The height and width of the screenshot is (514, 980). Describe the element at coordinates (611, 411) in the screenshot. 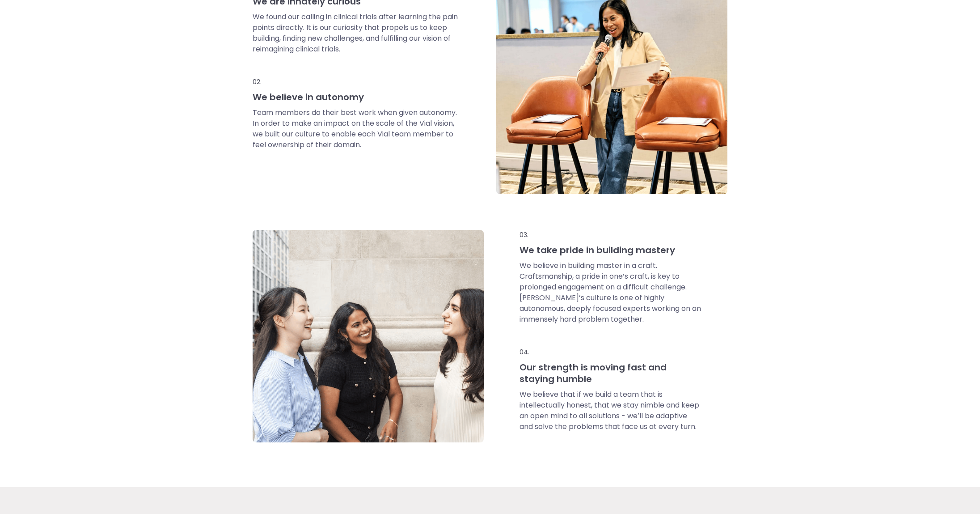

I see `p: We believe that if we build a team that is intellectually honest, that we stay nimble and keep an...` at that location.